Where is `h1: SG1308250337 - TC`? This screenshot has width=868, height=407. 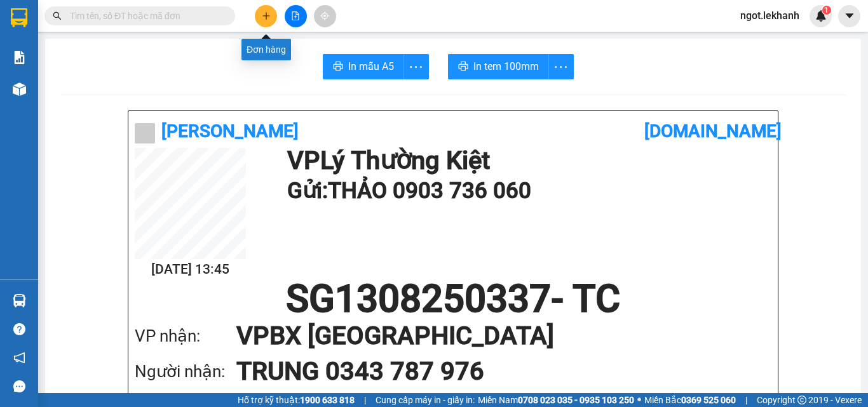 h1: SG1308250337 - TC is located at coordinates (453, 299).